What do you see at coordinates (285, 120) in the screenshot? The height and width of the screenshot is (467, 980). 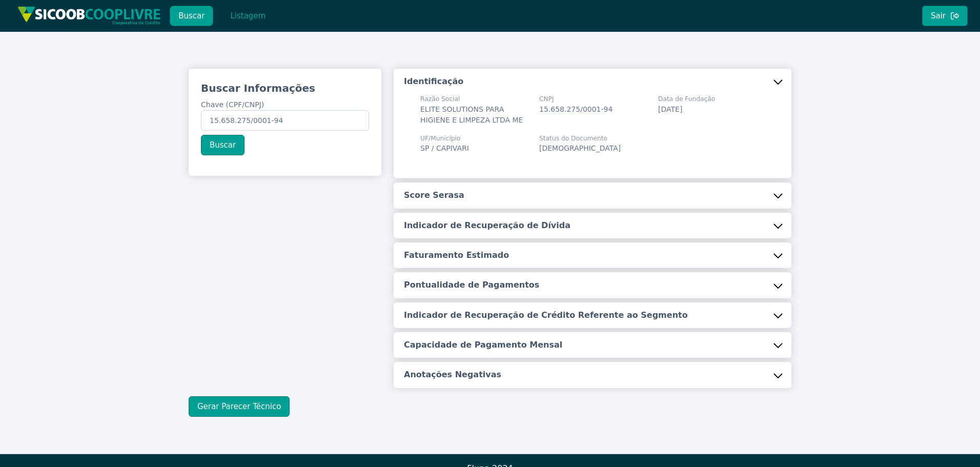 I see `input: Chave (CPF/CNPJ)` at bounding box center [285, 120].